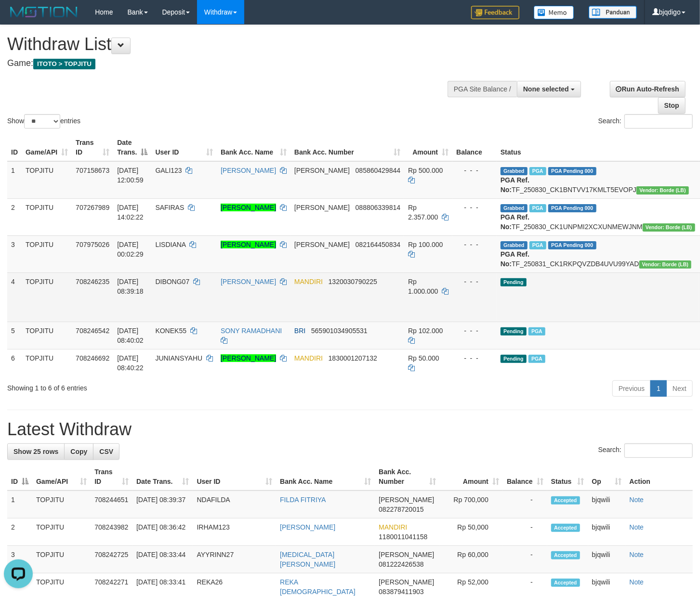  What do you see at coordinates (36, 452) in the screenshot?
I see `a: Show 25 rows` at bounding box center [36, 452].